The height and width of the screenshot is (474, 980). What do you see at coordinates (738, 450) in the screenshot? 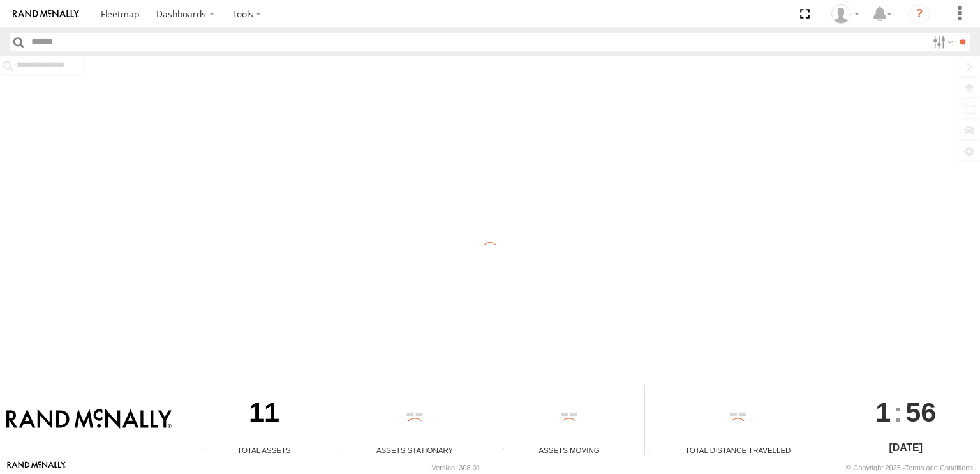
I see `div: Total Distance Travelled` at bounding box center [738, 450].